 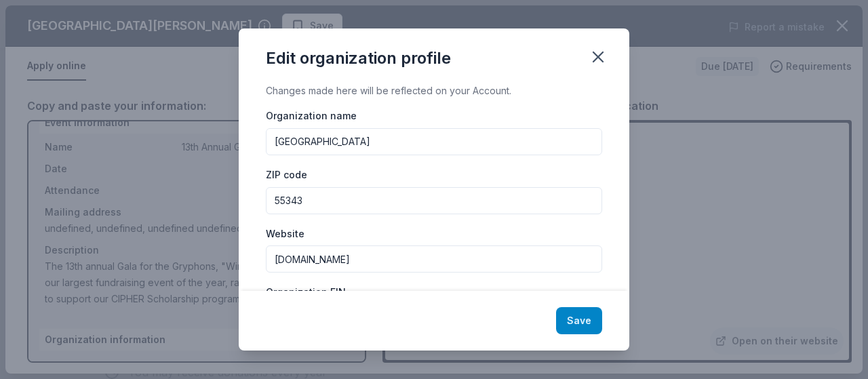 What do you see at coordinates (285, 234) in the screenshot?
I see `label: Website` at bounding box center [285, 234].